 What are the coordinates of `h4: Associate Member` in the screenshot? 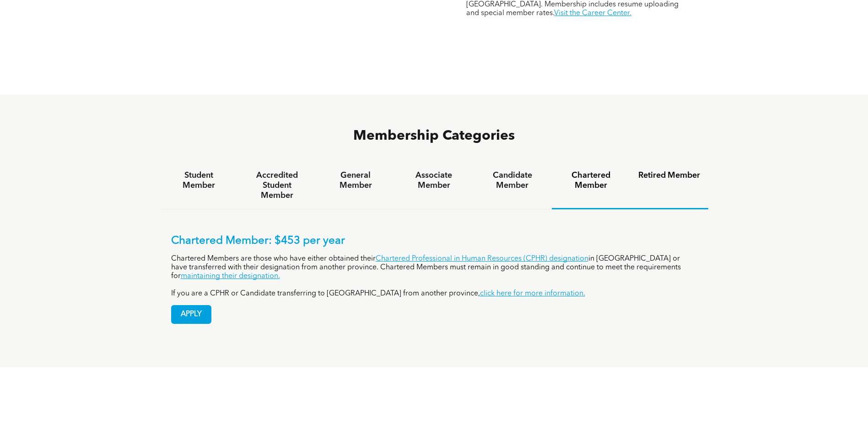 It's located at (434, 180).